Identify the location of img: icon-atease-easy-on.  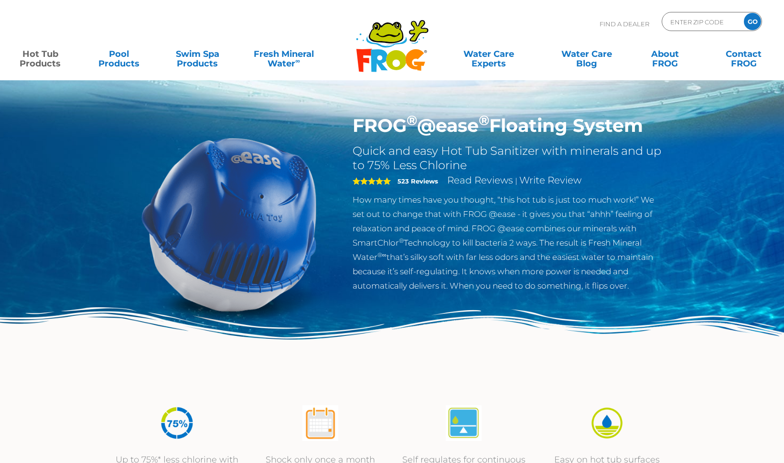
(606, 423).